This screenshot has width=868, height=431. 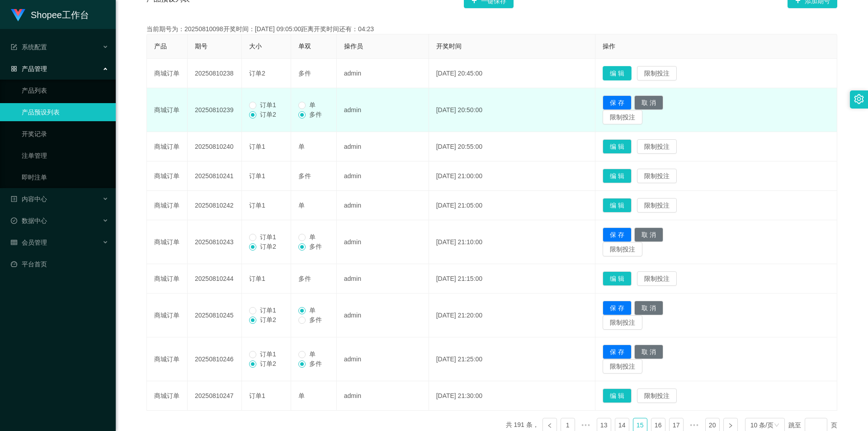 What do you see at coordinates (14, 242) in the screenshot?
I see `i: 图标: table` at bounding box center [14, 242].